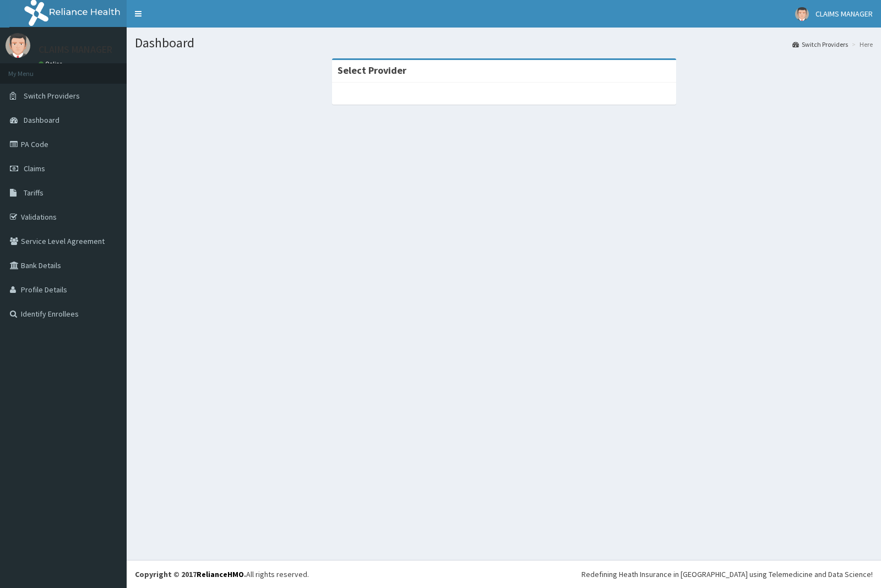  Describe the element at coordinates (504, 574) in the screenshot. I see `footer: All rights reserved.` at that location.